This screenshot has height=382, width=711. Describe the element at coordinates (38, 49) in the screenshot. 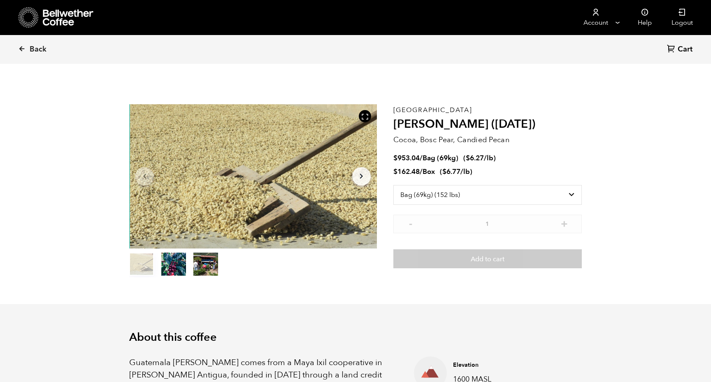

I see `span: Back` at that location.